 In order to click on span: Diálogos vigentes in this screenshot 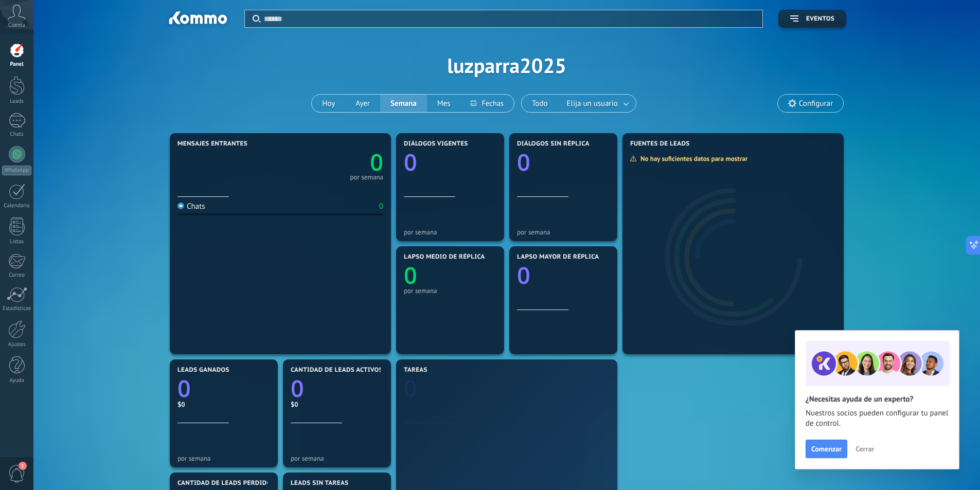, I will do `click(436, 144)`.